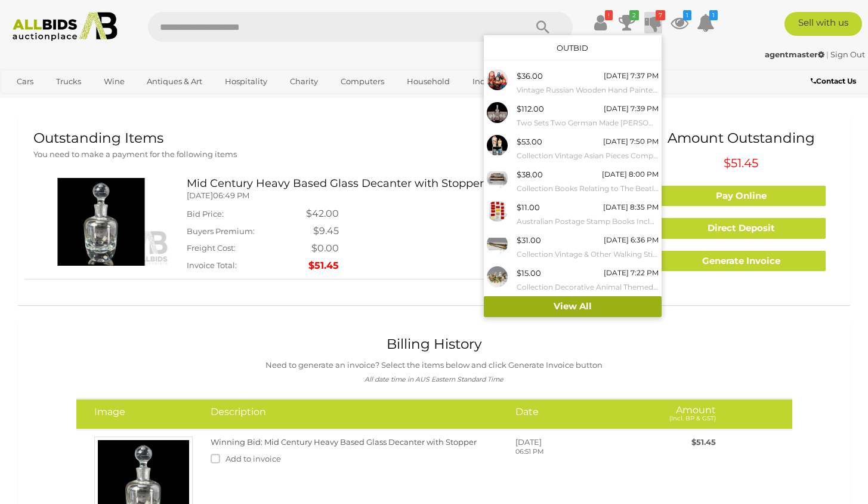 Image resolution: width=868 pixels, height=504 pixels. Describe the element at coordinates (572, 412) in the screenshot. I see `h4: Date` at that location.